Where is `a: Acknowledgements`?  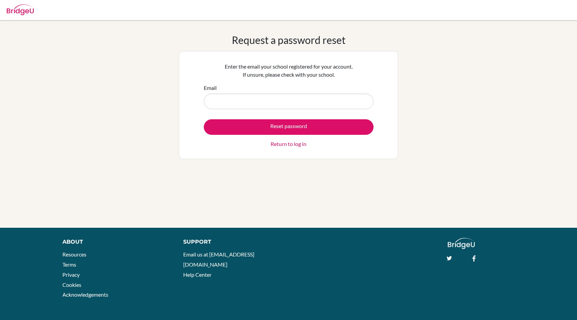 a: Acknowledgements is located at coordinates (85, 294).